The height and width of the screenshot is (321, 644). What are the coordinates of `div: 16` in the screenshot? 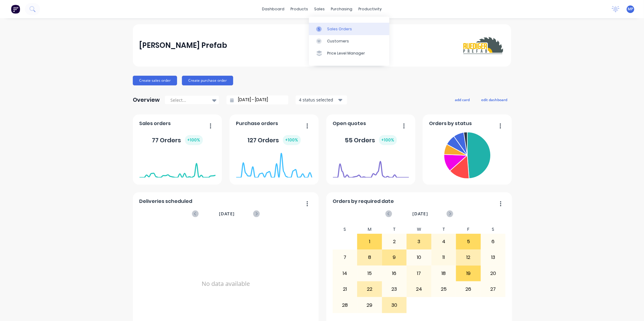 It's located at (394, 274).